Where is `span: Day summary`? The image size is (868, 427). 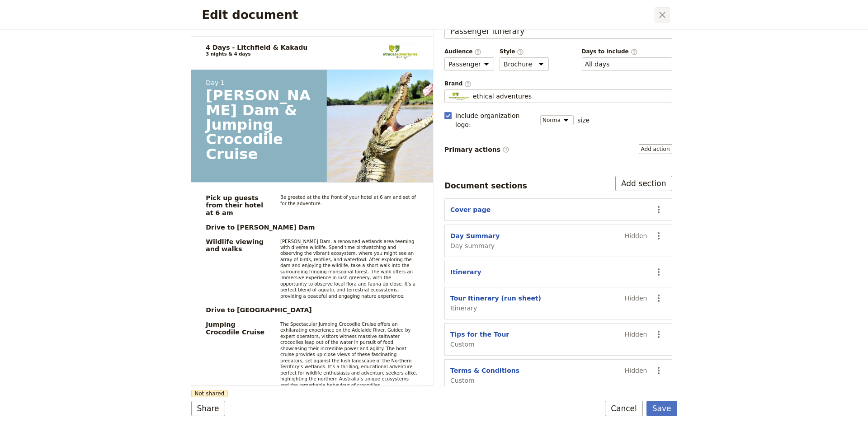 span: Day summary is located at coordinates (474, 246).